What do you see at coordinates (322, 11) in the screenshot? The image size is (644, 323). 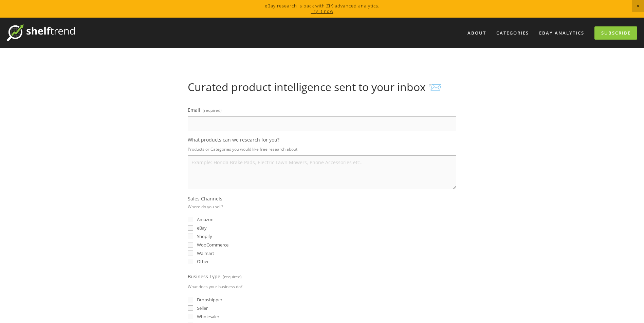 I see `a: Try it now` at bounding box center [322, 11].